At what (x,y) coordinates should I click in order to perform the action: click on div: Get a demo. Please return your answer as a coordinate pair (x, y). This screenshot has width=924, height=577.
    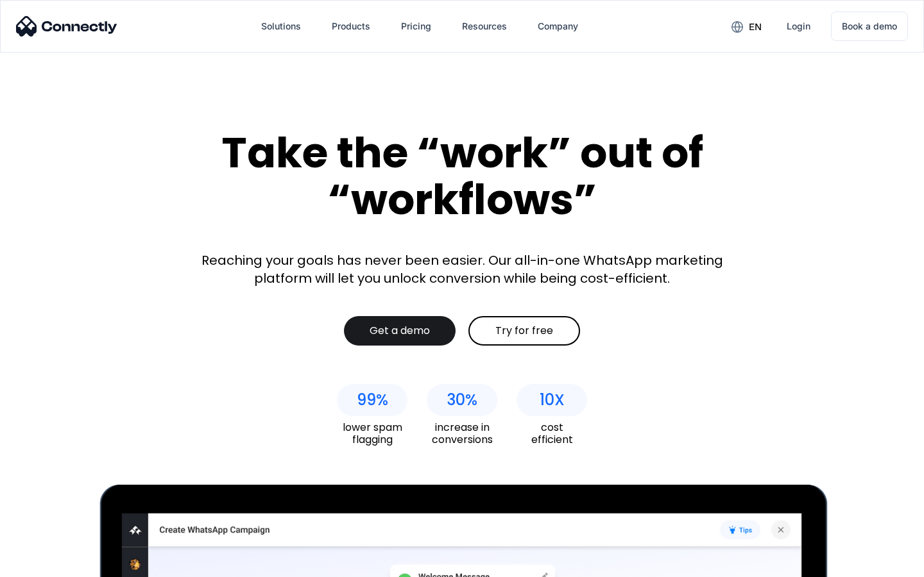
    Looking at the image, I should click on (400, 331).